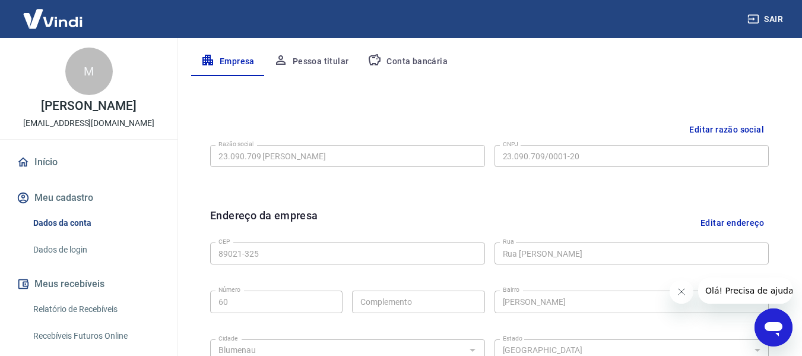 The image size is (802, 356). What do you see at coordinates (88, 162) in the screenshot?
I see `a: Início` at bounding box center [88, 162].